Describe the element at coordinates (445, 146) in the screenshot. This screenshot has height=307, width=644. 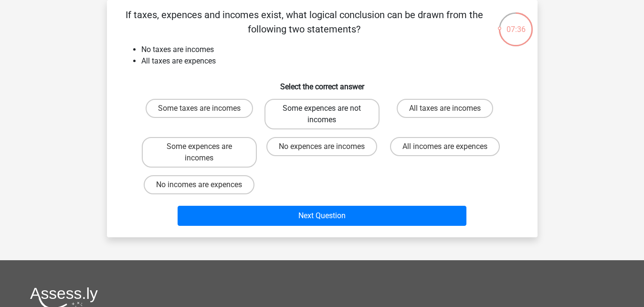
I see `label: All incomes are expences` at that location.